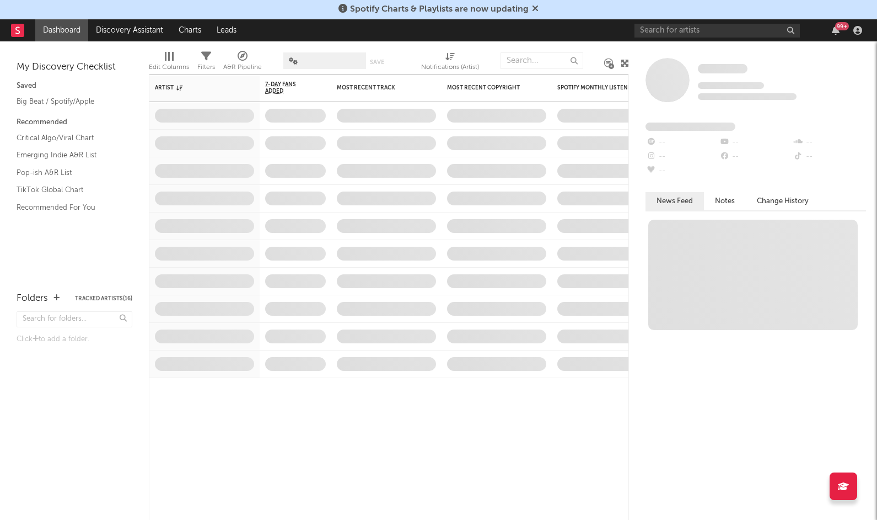 The height and width of the screenshot is (520, 877). What do you see at coordinates (69, 207) in the screenshot?
I see `a: Recommended For You` at bounding box center [69, 207].